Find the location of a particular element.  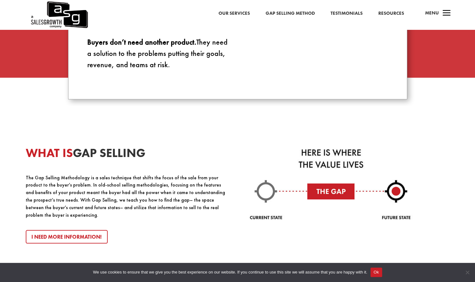

strong: GAP SELLING is located at coordinates (85, 153).